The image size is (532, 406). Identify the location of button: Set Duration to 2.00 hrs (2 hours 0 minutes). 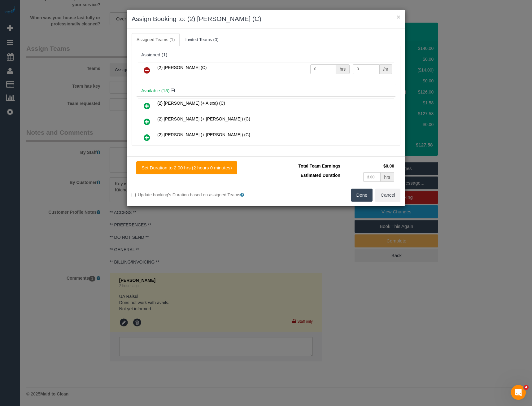
(187, 168).